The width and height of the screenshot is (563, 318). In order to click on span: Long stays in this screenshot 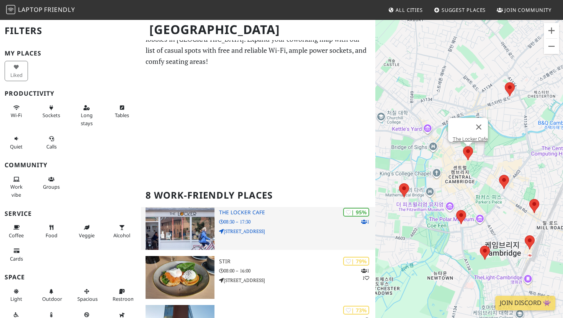, I will do `click(86, 119)`.